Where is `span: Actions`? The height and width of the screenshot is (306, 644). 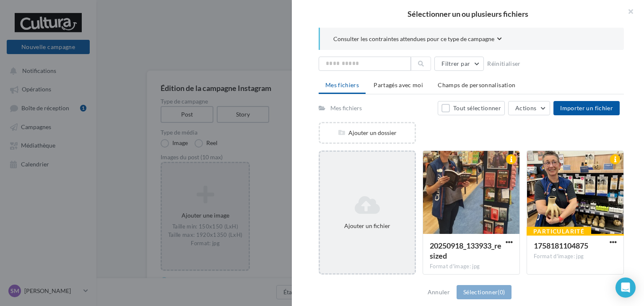 span: Actions is located at coordinates (526, 108).